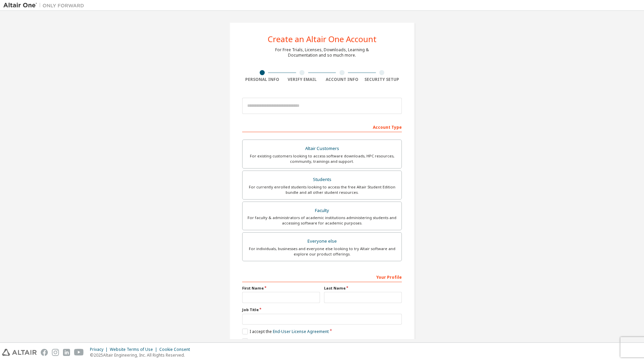 This screenshot has width=644, height=362. What do you see at coordinates (322, 241) in the screenshot?
I see `div: Everyone else` at bounding box center [322, 241].